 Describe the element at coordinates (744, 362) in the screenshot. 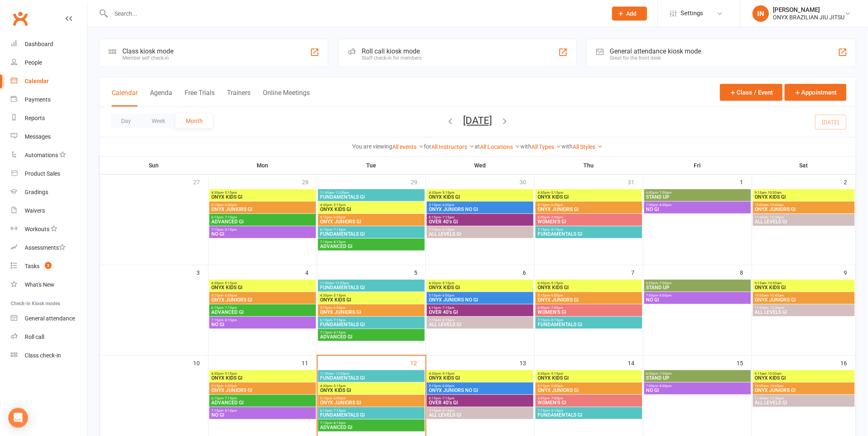

I see `div: 15` at that location.